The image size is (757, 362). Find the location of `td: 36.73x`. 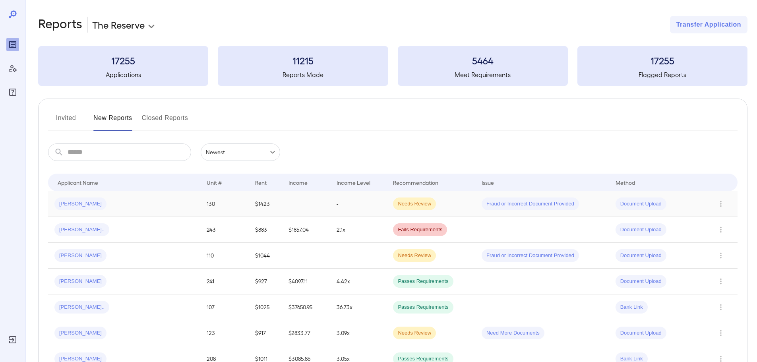

td: 36.73x is located at coordinates (359, 307).